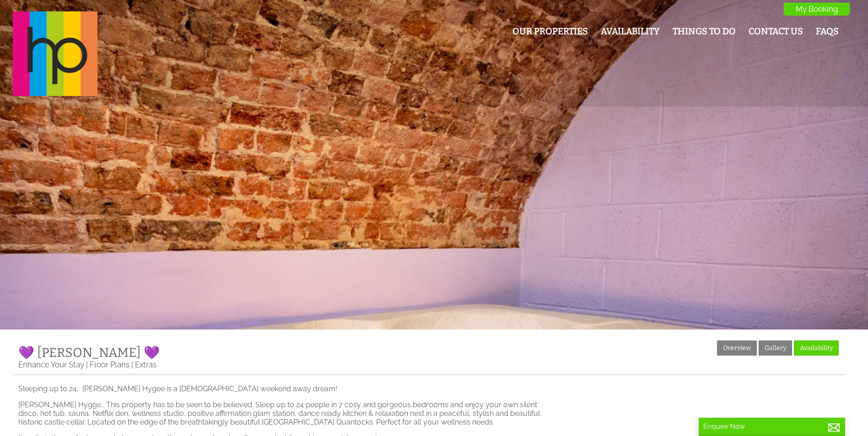 The height and width of the screenshot is (436, 868). What do you see at coordinates (704, 31) in the screenshot?
I see `a: Things To Do` at bounding box center [704, 31].